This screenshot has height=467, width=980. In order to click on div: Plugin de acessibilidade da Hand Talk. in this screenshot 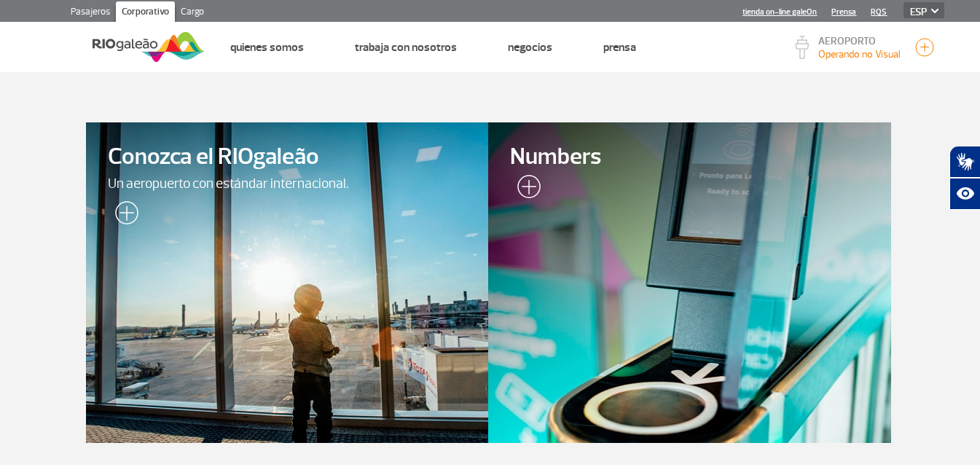, I will do `click(965, 178)`.